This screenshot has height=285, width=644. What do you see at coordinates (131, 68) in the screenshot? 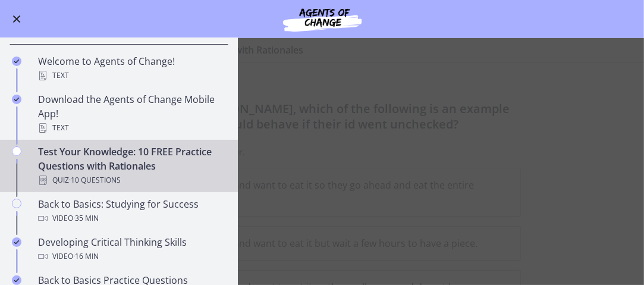
I see `div: Welcome to Agents of Change!` at bounding box center [131, 68].